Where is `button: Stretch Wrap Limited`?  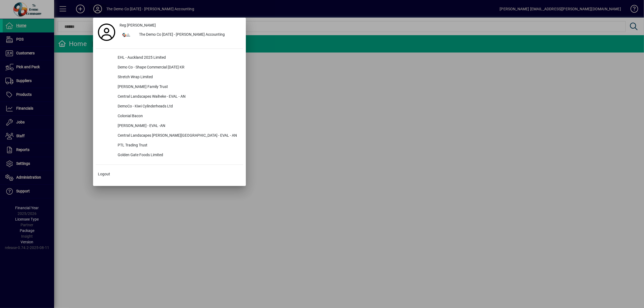
button: Stretch Wrap Limited is located at coordinates (169, 77).